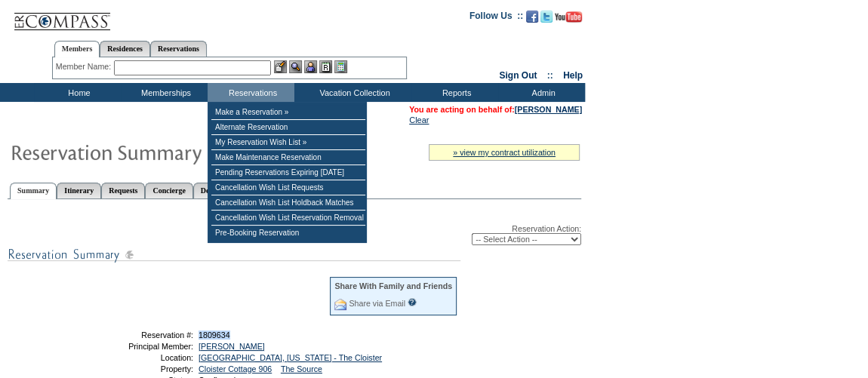 The width and height of the screenshot is (868, 378). I want to click on a: Become our fan on Facebook, so click(532, 20).